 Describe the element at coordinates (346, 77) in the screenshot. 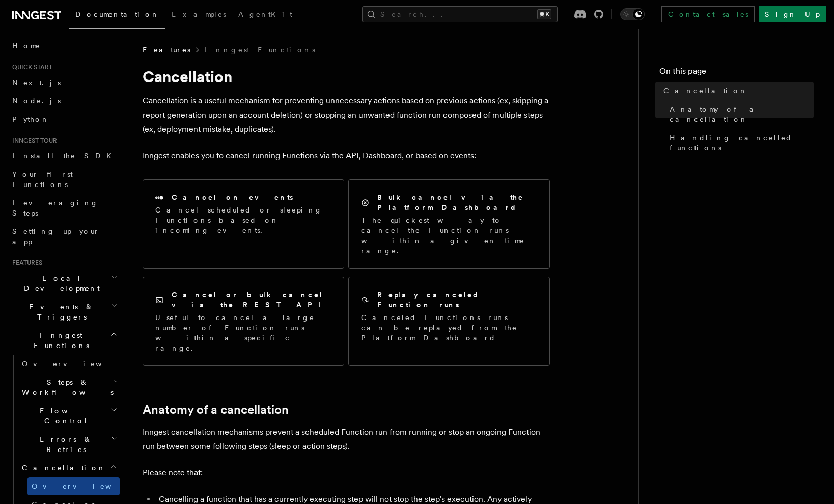

I see `h1: Cancellation` at that location.